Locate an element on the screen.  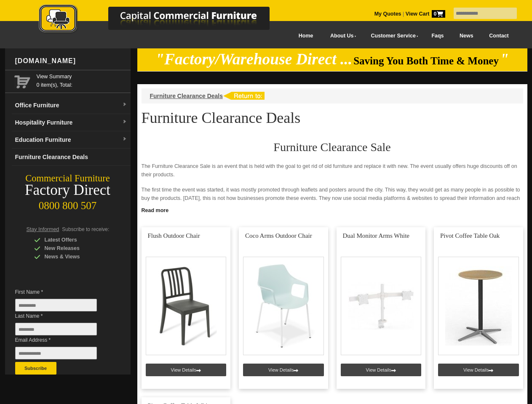
a: Click to read more is located at coordinates (332, 209).